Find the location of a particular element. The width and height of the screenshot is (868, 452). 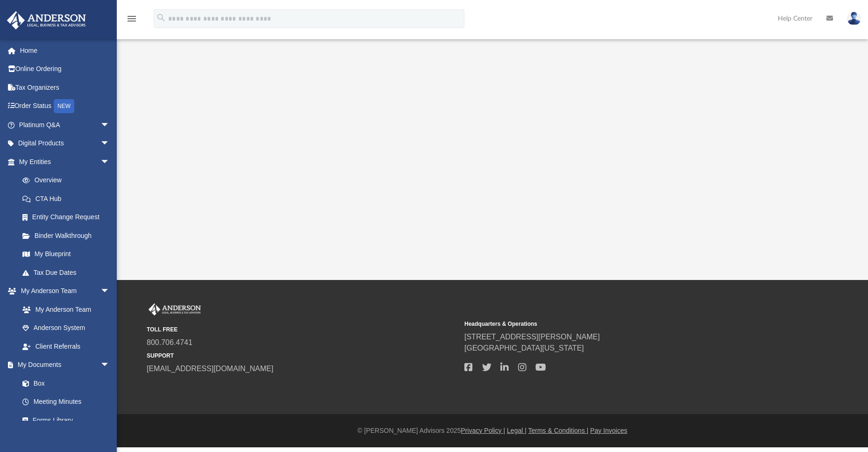

small: SUPPORT is located at coordinates (302, 356).